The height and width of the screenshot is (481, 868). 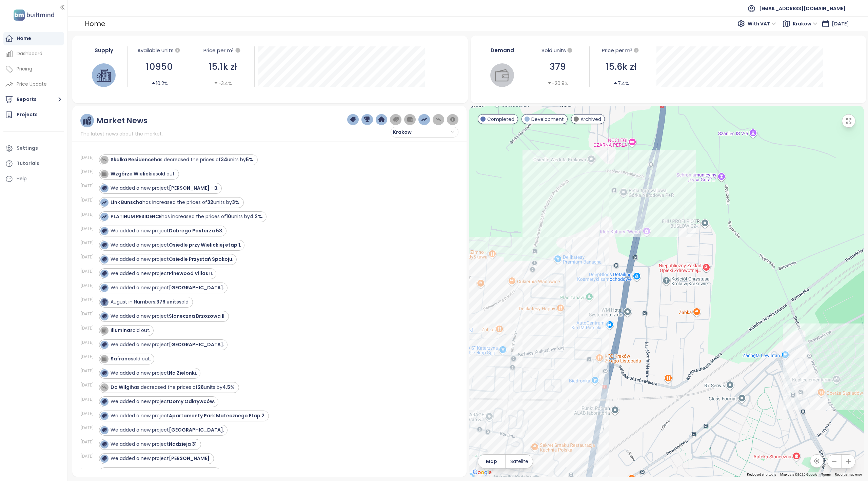 I want to click on button: Keyboard shortcuts, so click(x=761, y=474).